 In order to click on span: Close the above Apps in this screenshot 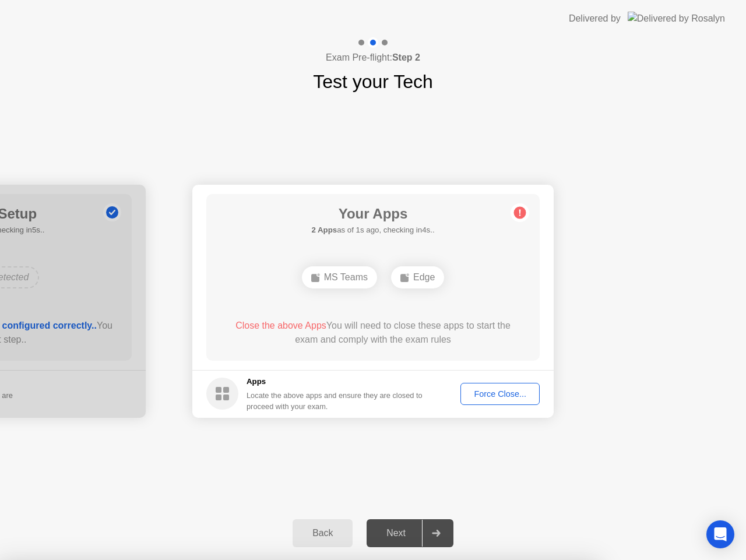, I will do `click(281, 325)`.